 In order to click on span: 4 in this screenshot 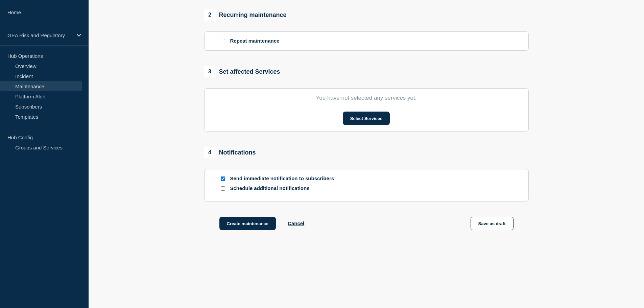, I will do `click(210, 152)`.